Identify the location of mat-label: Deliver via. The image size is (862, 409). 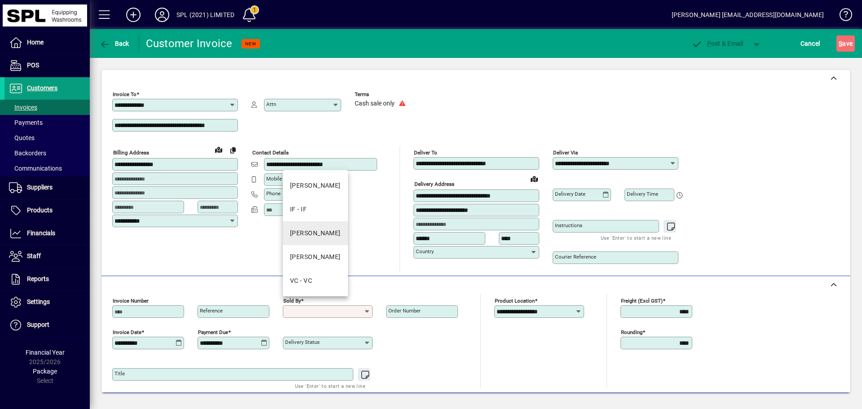
(566, 153).